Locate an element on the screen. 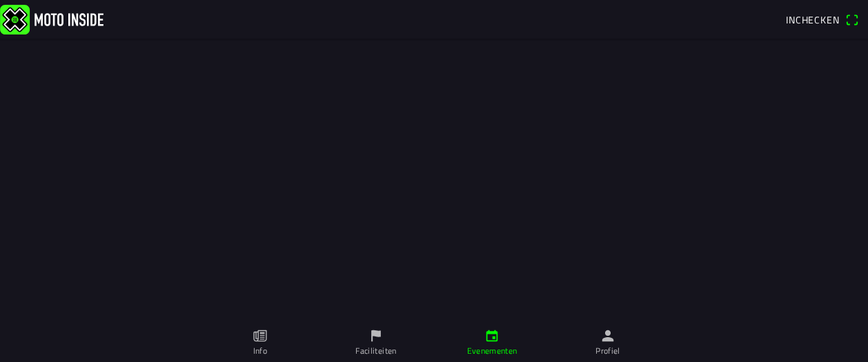  span: Inchecken is located at coordinates (813, 19).